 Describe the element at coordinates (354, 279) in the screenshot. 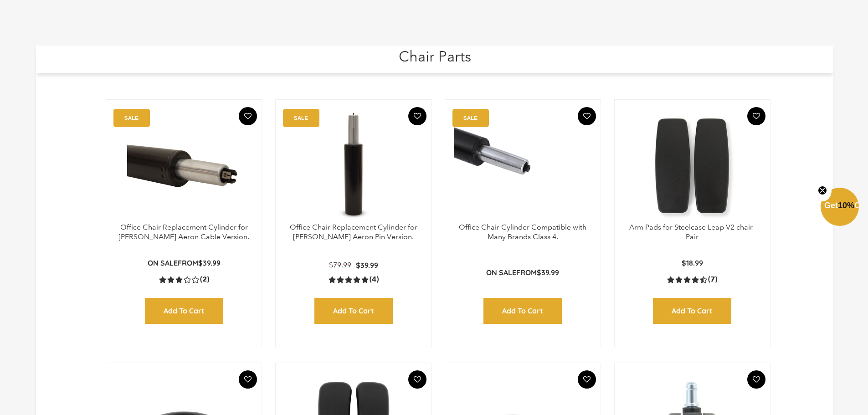

I see `div: 5.0 rating (4 votes)` at that location.